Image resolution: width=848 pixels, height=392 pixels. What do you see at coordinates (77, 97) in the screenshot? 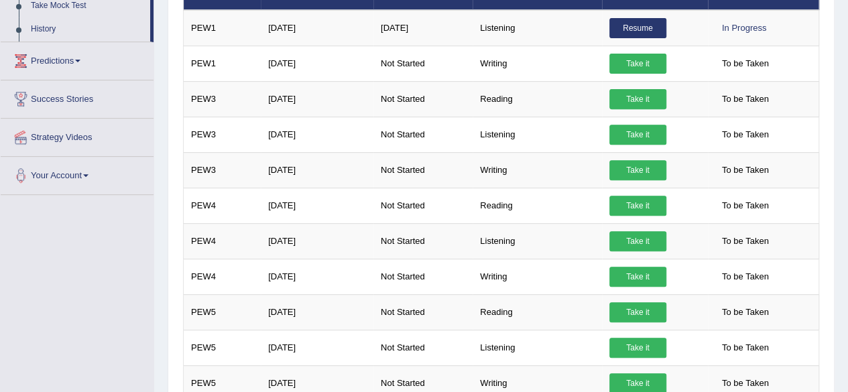
I see `a: Success Stories` at bounding box center [77, 97].